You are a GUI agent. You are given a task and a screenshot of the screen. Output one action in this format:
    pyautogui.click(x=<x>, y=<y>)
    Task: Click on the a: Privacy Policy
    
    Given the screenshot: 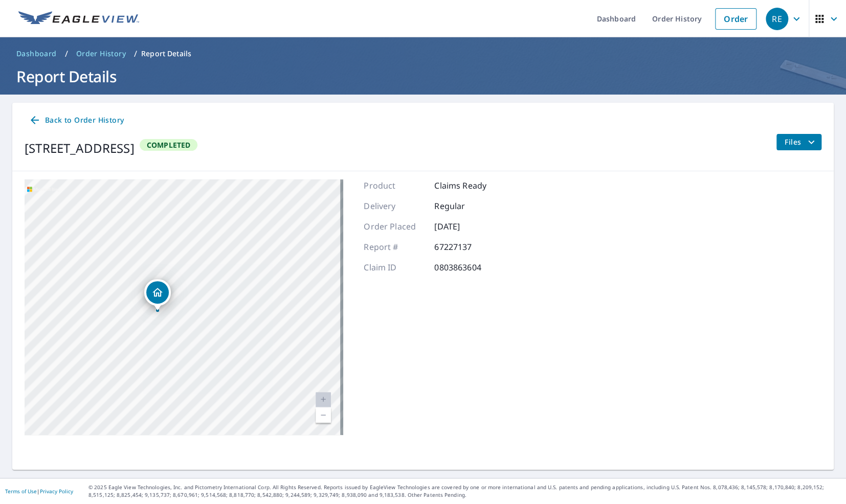 What is the action you would take?
    pyautogui.click(x=56, y=491)
    